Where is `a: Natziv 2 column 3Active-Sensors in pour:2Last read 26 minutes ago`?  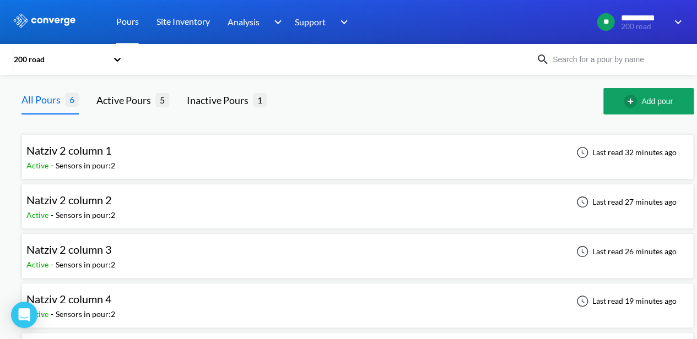 a: Natziv 2 column 3Active-Sensors in pour:2Last read 26 minutes ago is located at coordinates (357, 251).